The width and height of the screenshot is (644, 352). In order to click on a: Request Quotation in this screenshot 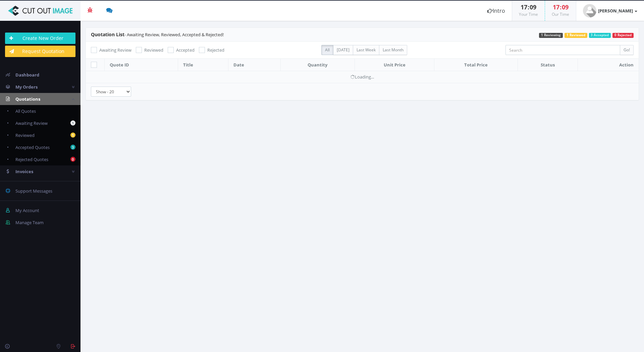, I will do `click(41, 51)`.